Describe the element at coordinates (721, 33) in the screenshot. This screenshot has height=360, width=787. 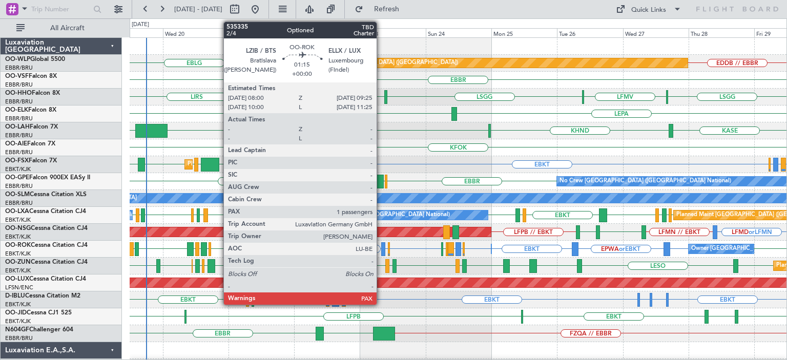
I see `div: Thu 28` at that location.